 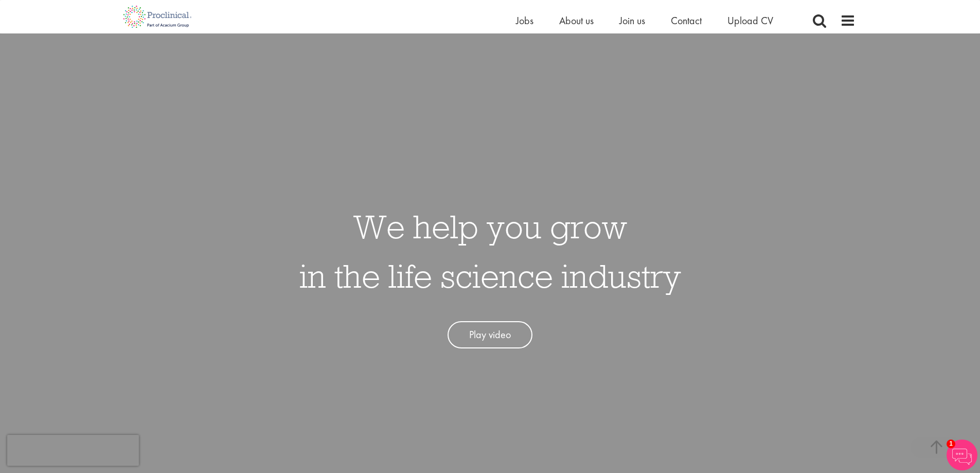 I want to click on a: Join us, so click(x=632, y=21).